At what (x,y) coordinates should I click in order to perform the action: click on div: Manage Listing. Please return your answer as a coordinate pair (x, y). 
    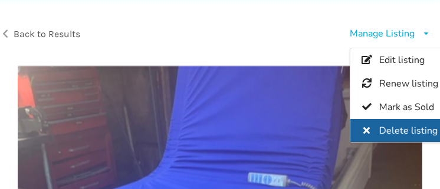
    Looking at the image, I should click on (382, 34).